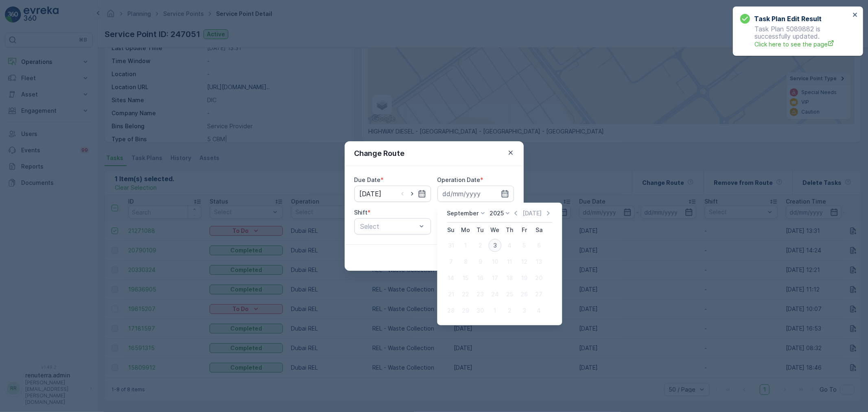  Describe the element at coordinates (451, 278) in the screenshot. I see `div: 14` at that location.